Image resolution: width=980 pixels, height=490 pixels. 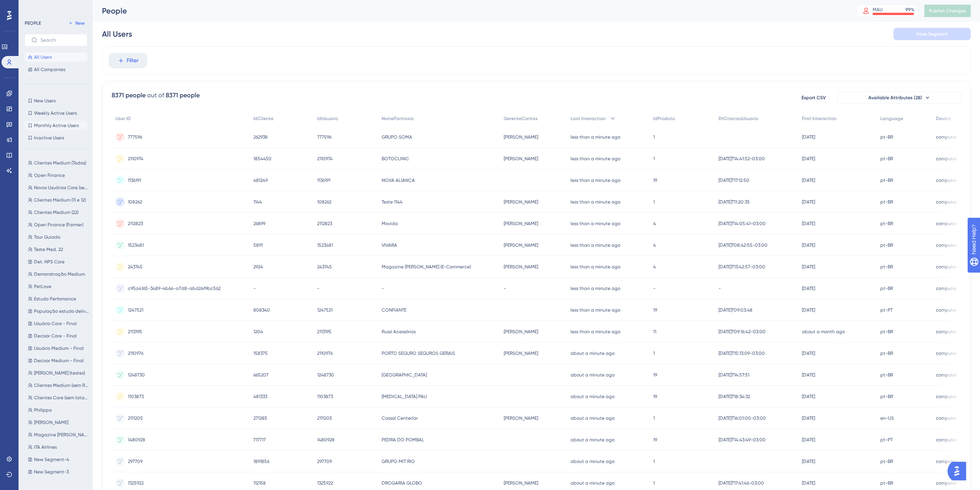 I want to click on span: New, so click(x=80, y=24).